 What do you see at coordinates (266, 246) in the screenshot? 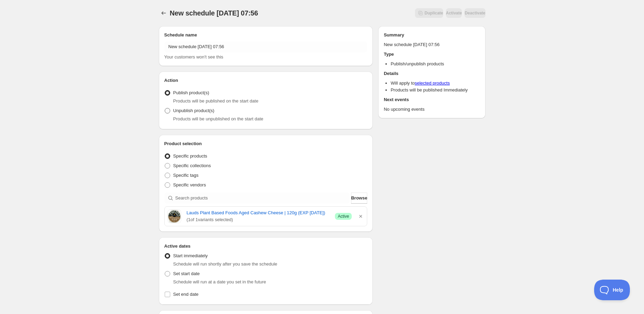
I see `h2: Active dates` at bounding box center [266, 246].